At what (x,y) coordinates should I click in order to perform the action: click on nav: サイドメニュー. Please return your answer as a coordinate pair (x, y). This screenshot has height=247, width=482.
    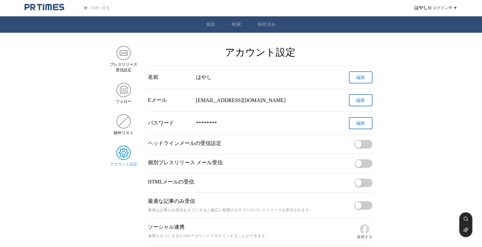
    Looking at the image, I should click on (123, 146).